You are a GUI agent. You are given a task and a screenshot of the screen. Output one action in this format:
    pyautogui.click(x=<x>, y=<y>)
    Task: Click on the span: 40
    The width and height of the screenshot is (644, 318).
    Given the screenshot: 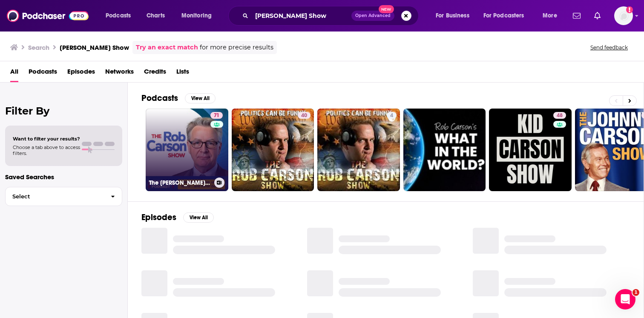 What is the action you would take?
    pyautogui.click(x=304, y=116)
    